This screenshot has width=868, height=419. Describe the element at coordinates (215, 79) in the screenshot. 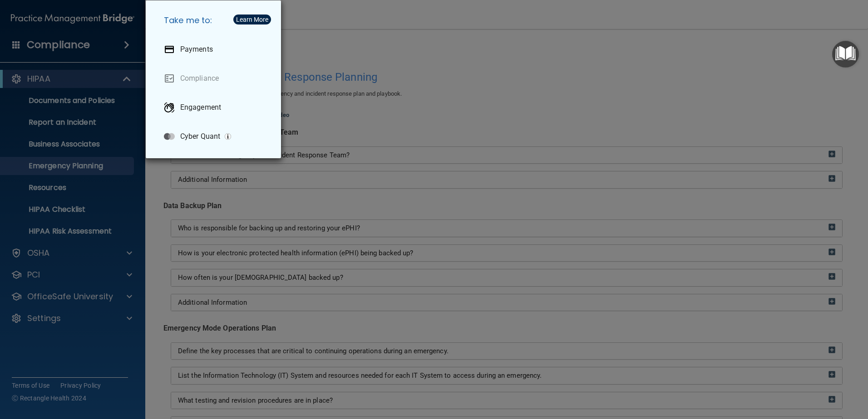

I see `a: Compliance` at that location.